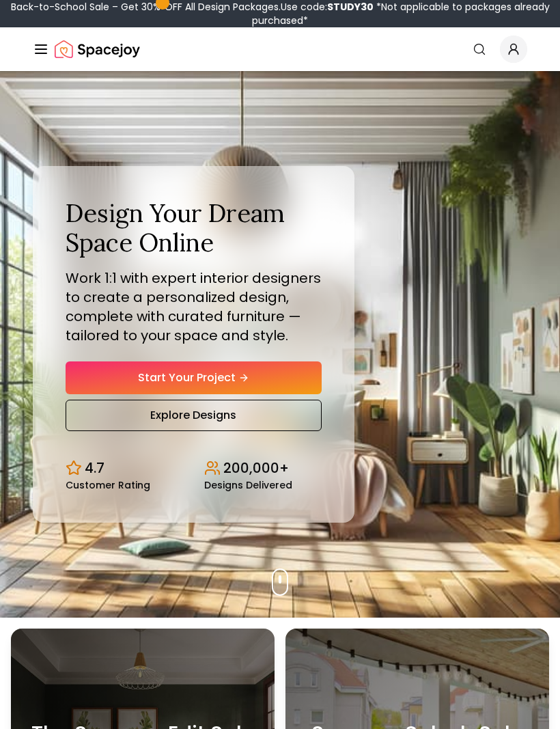 Image resolution: width=560 pixels, height=729 pixels. What do you see at coordinates (97, 49) in the screenshot?
I see `img: Spacejoy Logo` at bounding box center [97, 49].